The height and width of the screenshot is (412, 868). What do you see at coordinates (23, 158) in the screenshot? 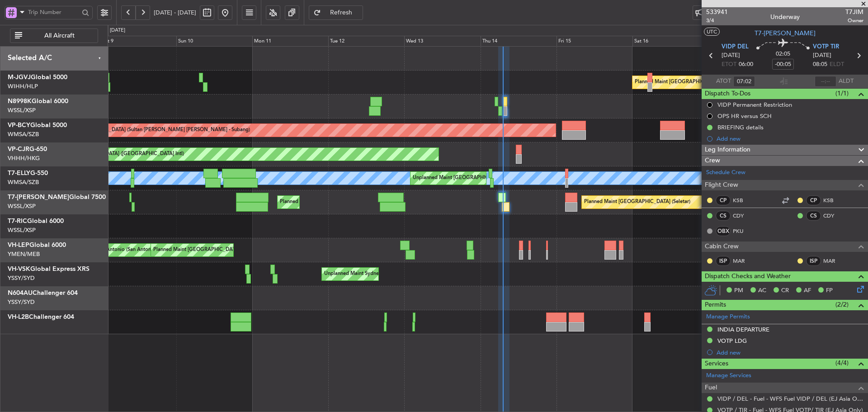
I see `a: VHHH/HKG` at bounding box center [23, 158].